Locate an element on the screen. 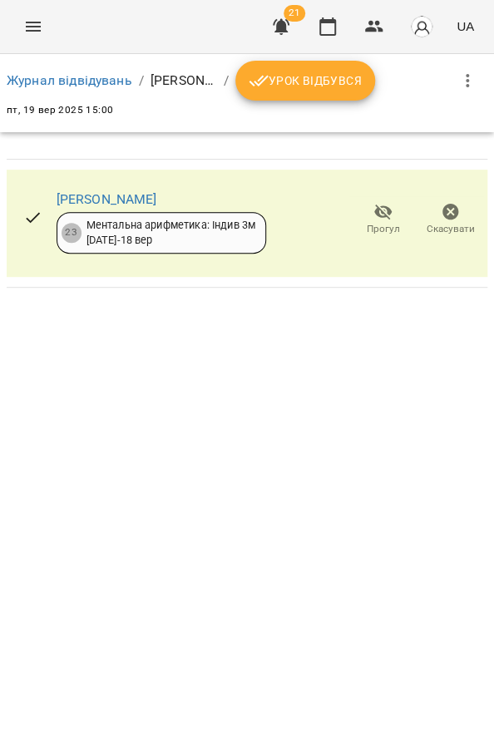 Image resolution: width=494 pixels, height=735 pixels. span: UA is located at coordinates (465, 26).